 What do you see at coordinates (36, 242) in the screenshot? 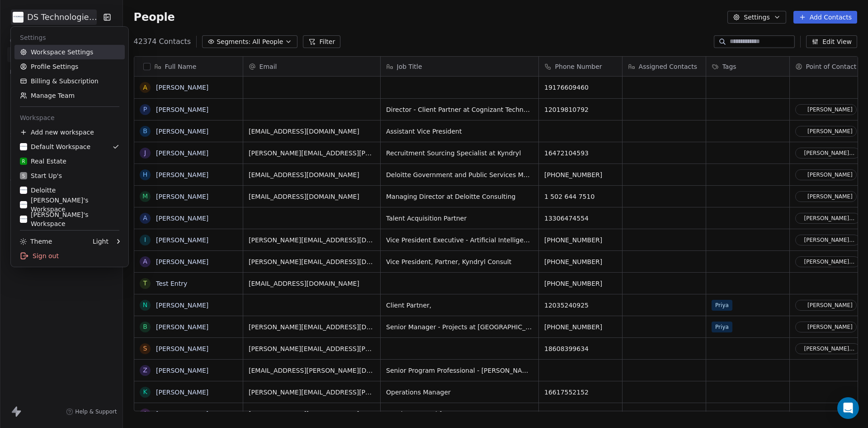
I see `div: Theme` at bounding box center [36, 242].